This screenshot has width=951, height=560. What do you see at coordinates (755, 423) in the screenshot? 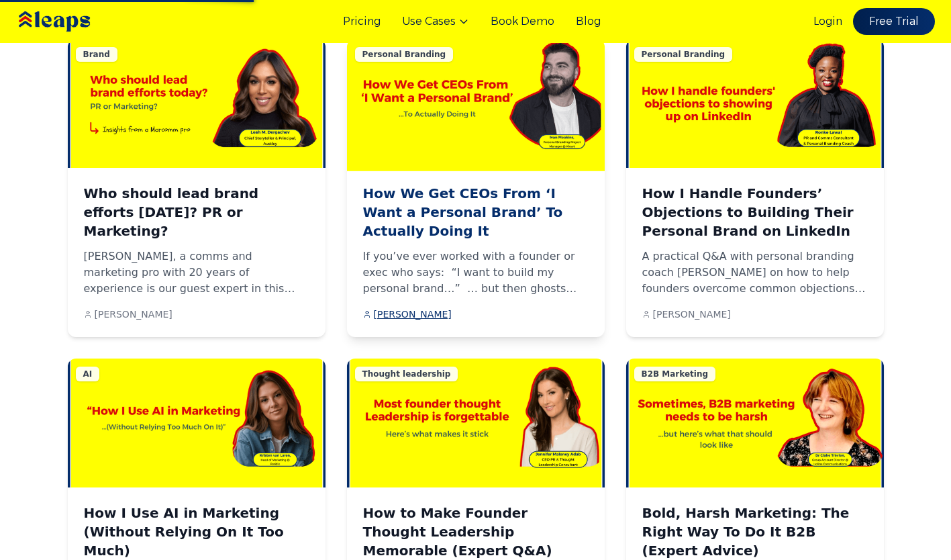
I see `a: Bold, Harsh Marketing: The Right Way To Do It B2B (Expert Advice)B2B Marketing` at bounding box center [755, 423].